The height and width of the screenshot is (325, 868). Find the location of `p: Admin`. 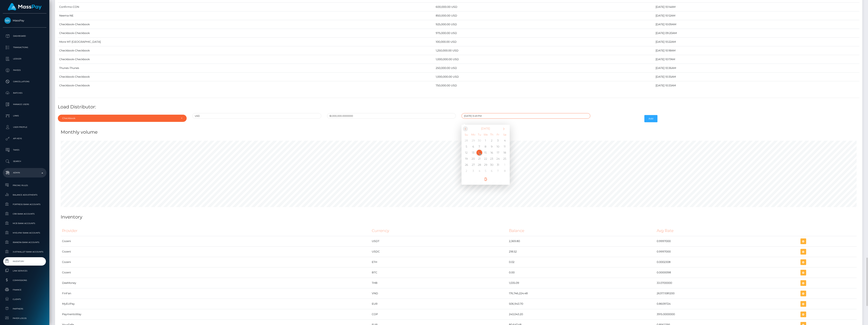

p: Admin is located at coordinates (25, 173).